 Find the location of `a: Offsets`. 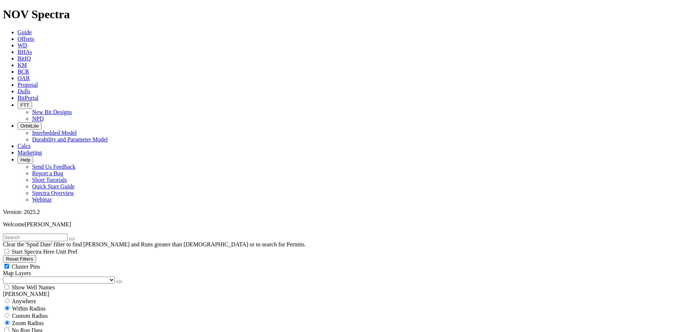

a: Offsets is located at coordinates (26, 39).